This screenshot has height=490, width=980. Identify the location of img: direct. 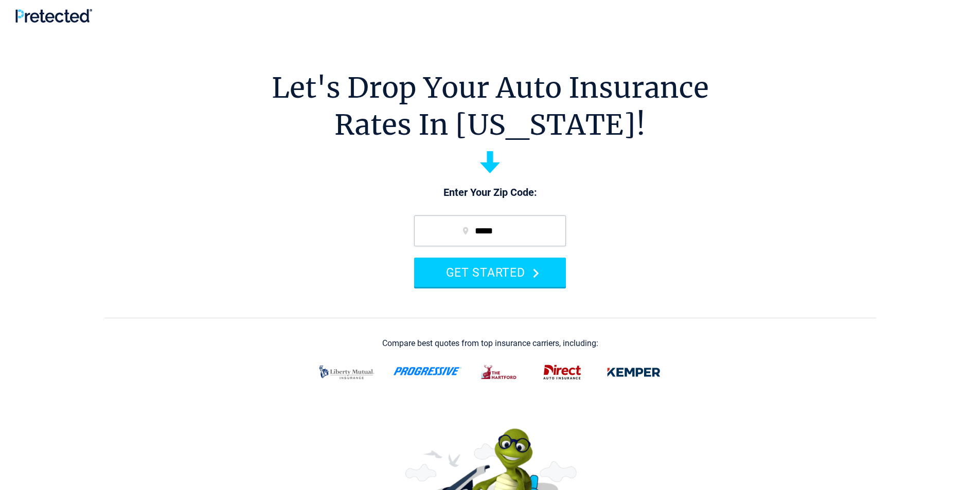
(562, 372).